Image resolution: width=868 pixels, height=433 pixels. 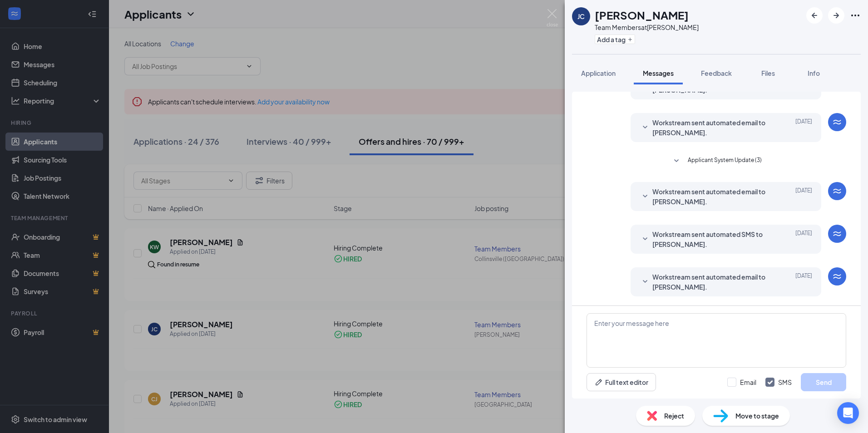 What do you see at coordinates (848, 413) in the screenshot?
I see `div: Open Intercom Messenger` at bounding box center [848, 413].